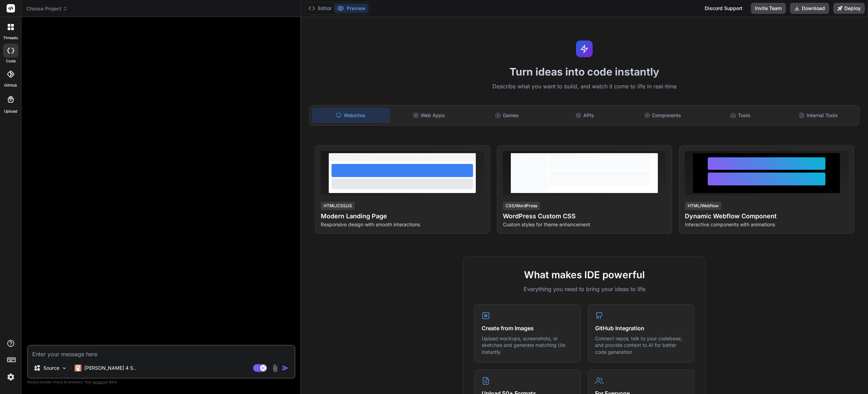 The image size is (868, 394). Describe the element at coordinates (584, 275) in the screenshot. I see `h2: What makes IDE powerful` at that location.